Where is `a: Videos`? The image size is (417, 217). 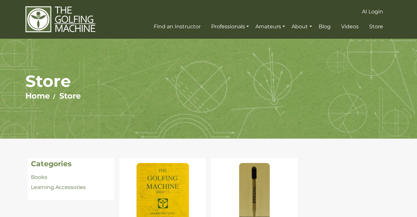
a: Videos is located at coordinates (350, 27).